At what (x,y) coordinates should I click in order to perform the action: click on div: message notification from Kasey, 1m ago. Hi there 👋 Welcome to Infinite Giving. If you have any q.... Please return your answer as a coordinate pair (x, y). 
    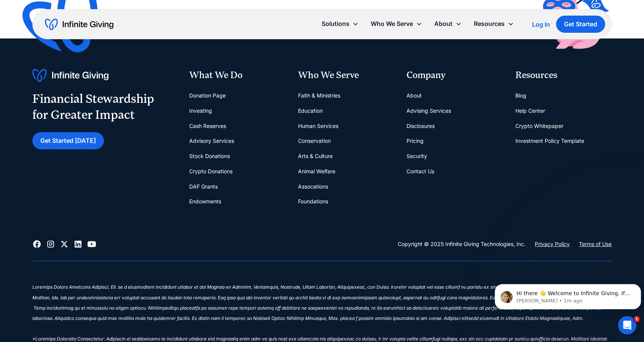
    Looking at the image, I should click on (76, 28).